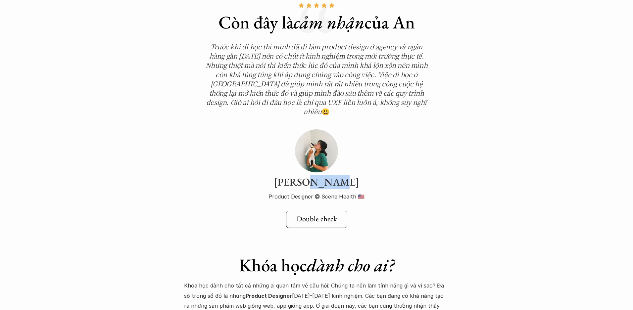  I want to click on em: dành cho ai?, so click(351, 265).